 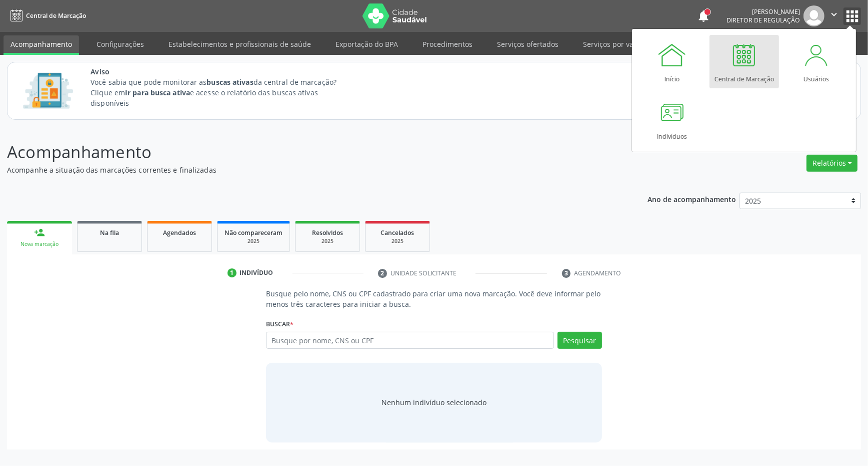 What do you see at coordinates (48, 91) in the screenshot?
I see `img: Imagem de CalloutCard` at bounding box center [48, 91].